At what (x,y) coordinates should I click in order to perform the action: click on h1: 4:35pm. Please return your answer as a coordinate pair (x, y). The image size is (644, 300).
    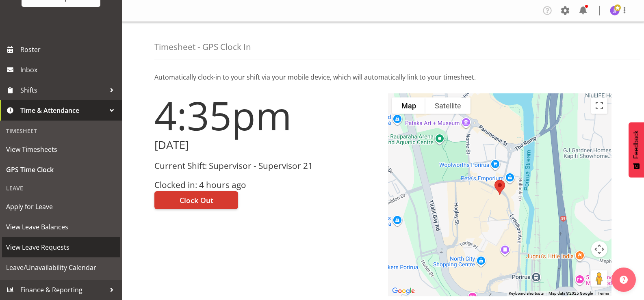
    Looking at the image, I should click on (266, 115).